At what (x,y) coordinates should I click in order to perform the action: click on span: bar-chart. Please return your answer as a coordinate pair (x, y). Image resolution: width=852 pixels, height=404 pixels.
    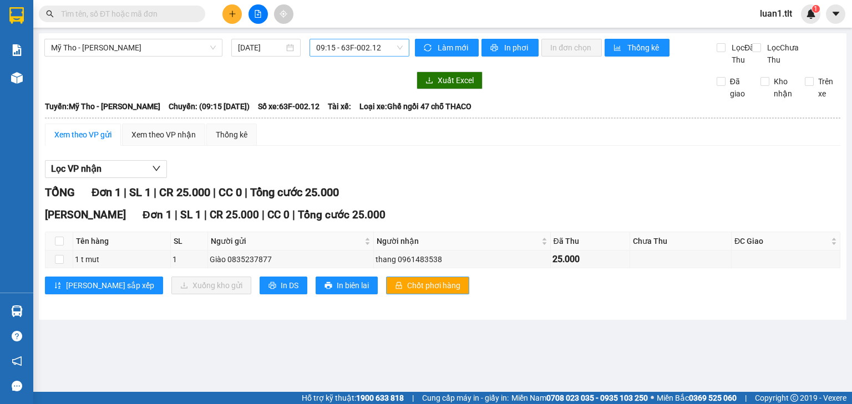
    Looking at the image, I should click on (618, 48).